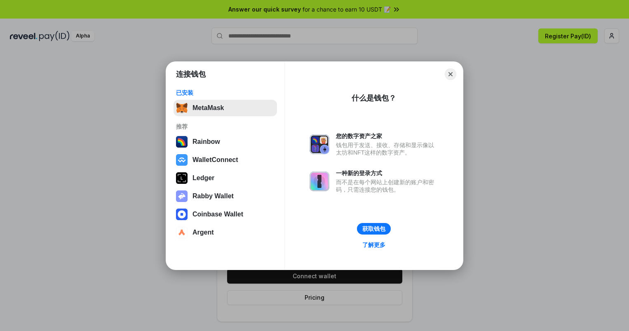 This screenshot has height=331, width=629. What do you see at coordinates (225, 160) in the screenshot?
I see `button: WalletConnect` at bounding box center [225, 160].